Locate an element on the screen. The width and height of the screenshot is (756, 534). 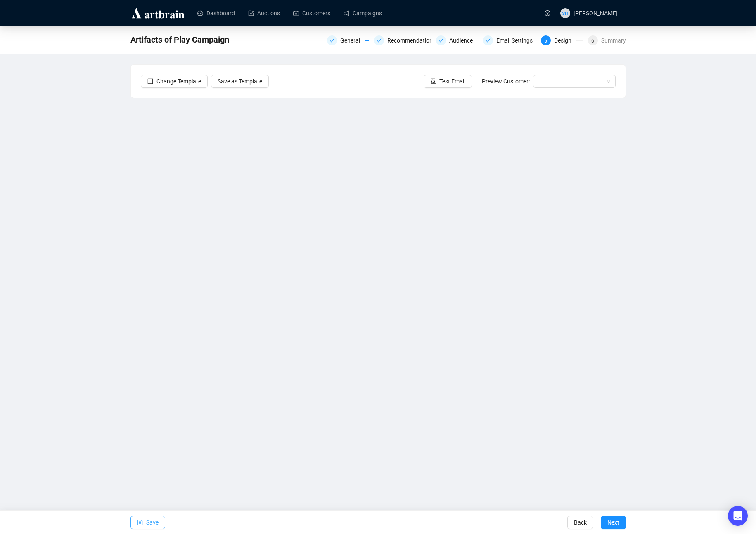
a: Dashboard is located at coordinates (216, 13).